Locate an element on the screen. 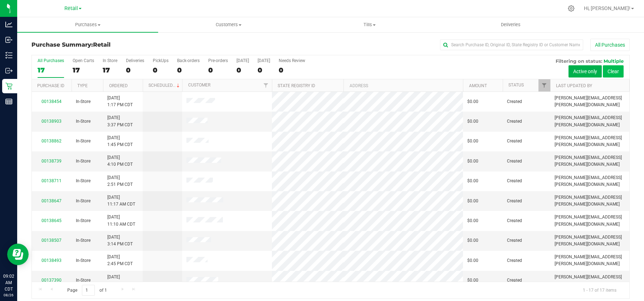  div: Pre-orders is located at coordinates (218, 60).